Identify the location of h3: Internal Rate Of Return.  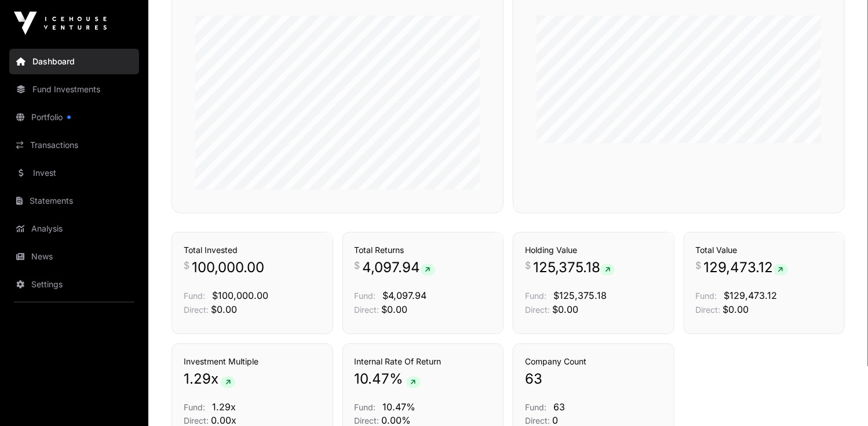
(423, 362).